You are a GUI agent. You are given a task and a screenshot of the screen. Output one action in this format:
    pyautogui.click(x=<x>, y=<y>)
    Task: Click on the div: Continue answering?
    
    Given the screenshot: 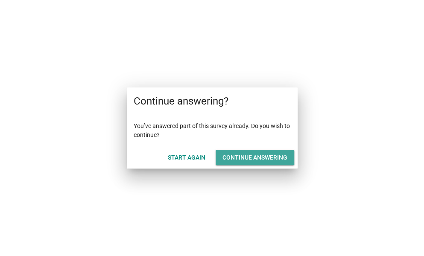 What is the action you would take?
    pyautogui.click(x=212, y=101)
    